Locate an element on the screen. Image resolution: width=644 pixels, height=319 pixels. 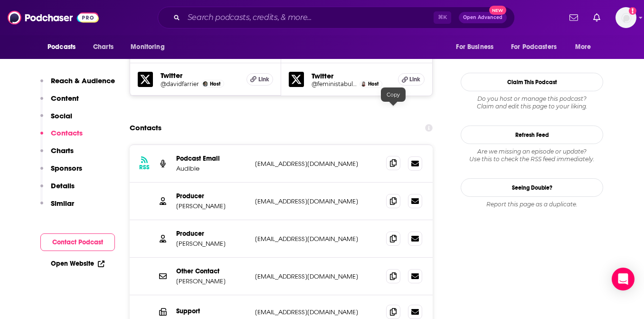
a: Open Website is located at coordinates (77, 263).